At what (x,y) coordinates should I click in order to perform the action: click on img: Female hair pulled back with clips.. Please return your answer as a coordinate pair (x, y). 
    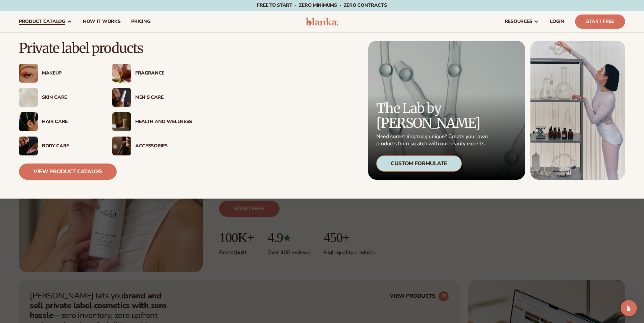
    Looking at the image, I should click on (28, 122).